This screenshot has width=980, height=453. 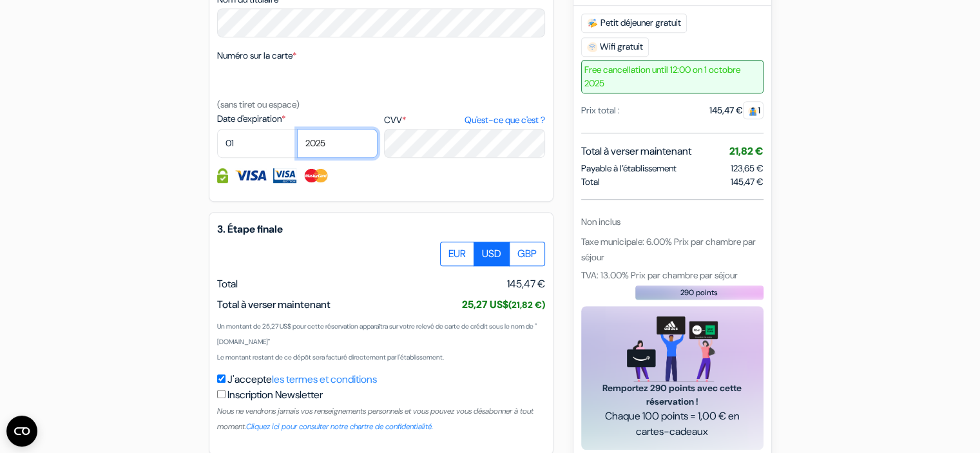 What do you see at coordinates (493, 254) in the screenshot?
I see `div: Basic radio toggle button group` at bounding box center [493, 254].